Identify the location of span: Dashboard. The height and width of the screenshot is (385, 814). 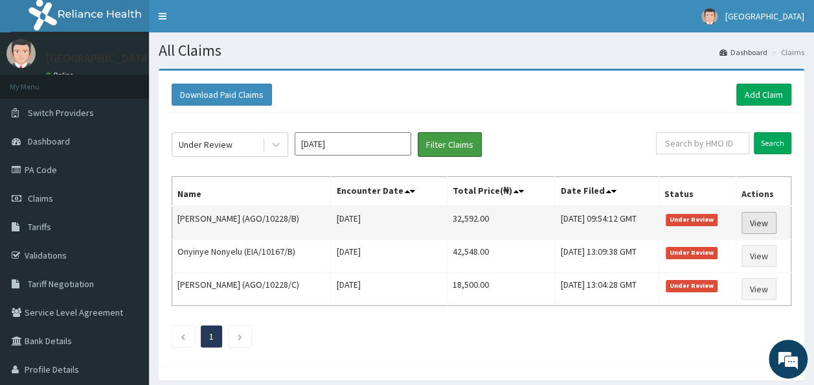
(49, 141).